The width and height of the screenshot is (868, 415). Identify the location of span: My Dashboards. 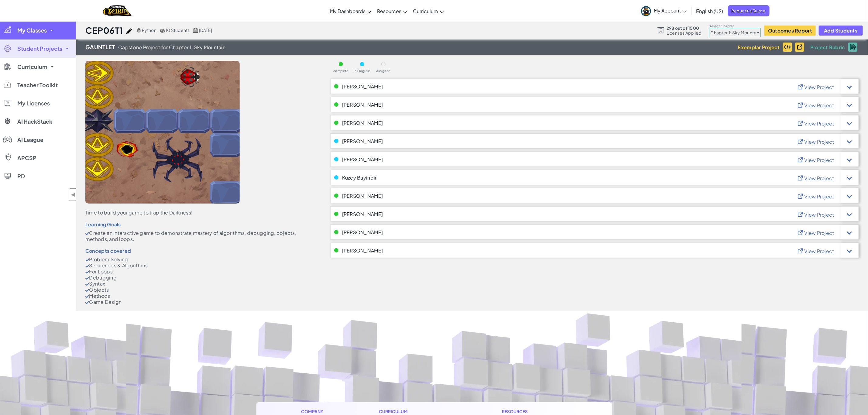
(348, 11).